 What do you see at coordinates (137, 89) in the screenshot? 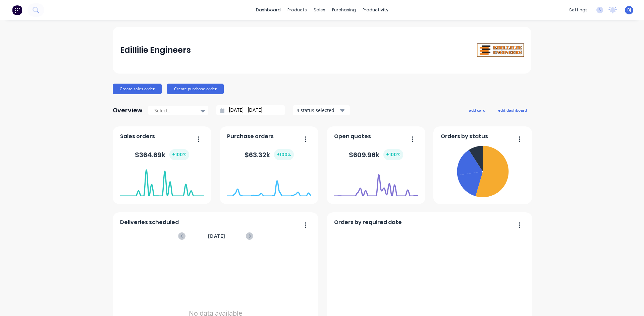
I see `button: Create sales order` at bounding box center [137, 89].